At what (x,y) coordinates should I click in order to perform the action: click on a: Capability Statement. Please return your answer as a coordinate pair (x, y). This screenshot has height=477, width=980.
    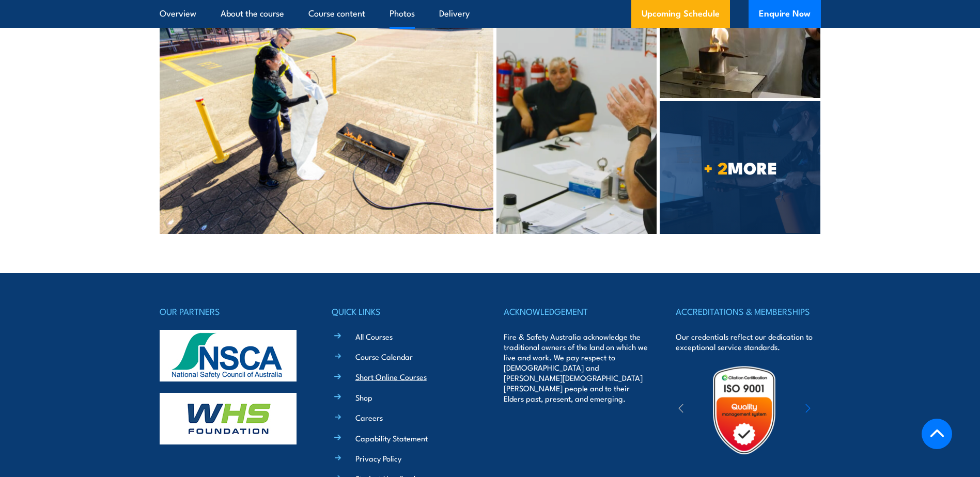
    Looking at the image, I should click on (391, 438).